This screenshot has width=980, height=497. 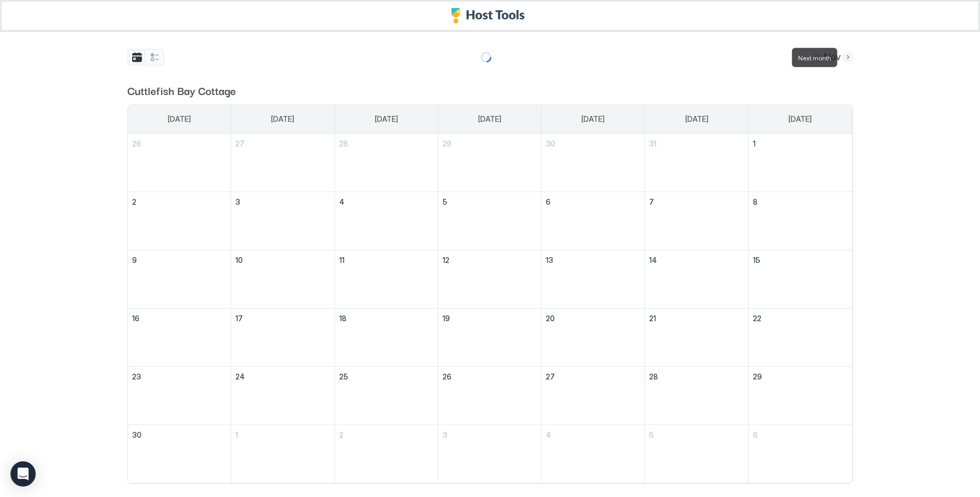 I want to click on span: 5, so click(x=444, y=202).